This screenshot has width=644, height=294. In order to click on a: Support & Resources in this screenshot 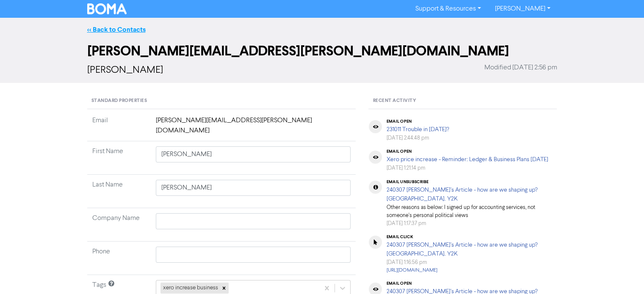, I will do `click(448, 9)`.